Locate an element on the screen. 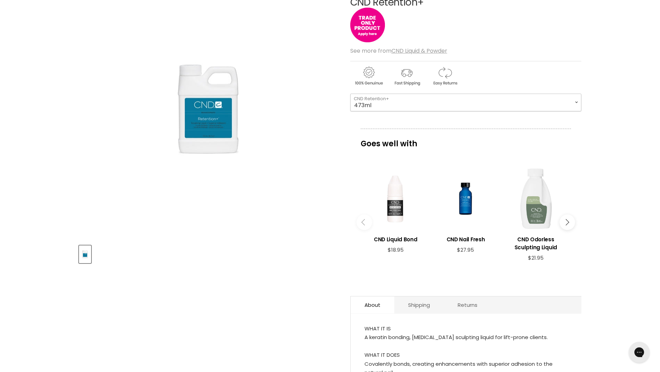 The image size is (660, 372). a: About is located at coordinates (372, 305).